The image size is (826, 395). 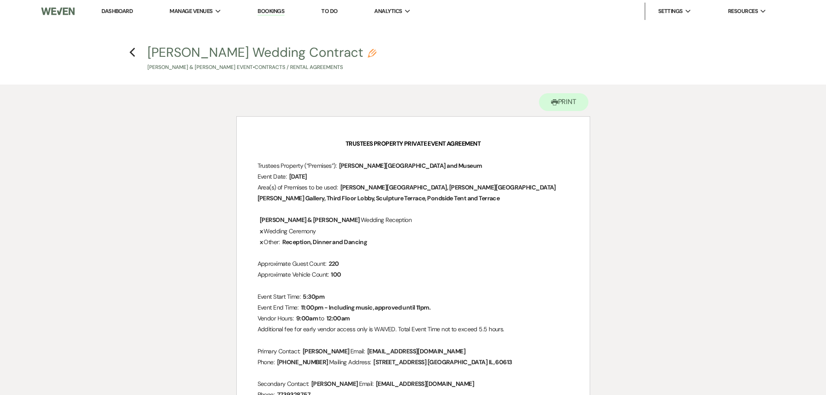 What do you see at coordinates (413, 318) in the screenshot?
I see `p: Vendor Hours: to` at bounding box center [413, 318].